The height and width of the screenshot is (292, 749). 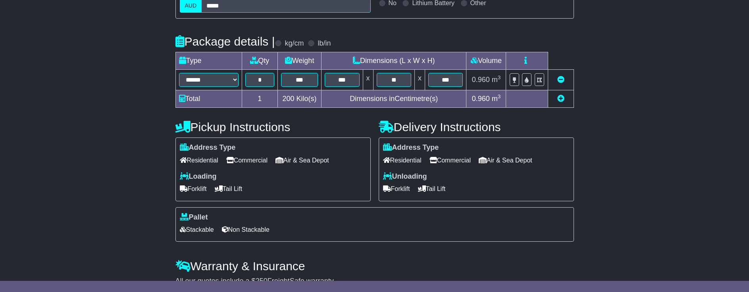 What do you see at coordinates (208, 61) in the screenshot?
I see `td: Type` at bounding box center [208, 61].